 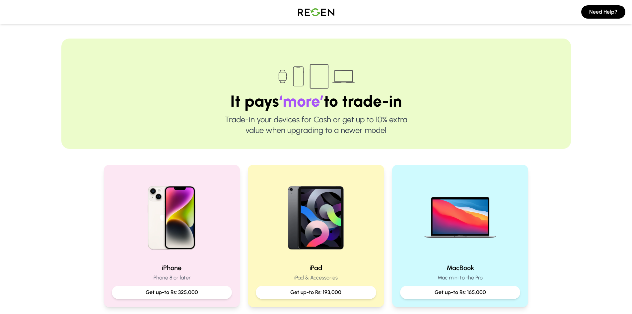 I want to click on span: ‘more’, so click(x=301, y=101).